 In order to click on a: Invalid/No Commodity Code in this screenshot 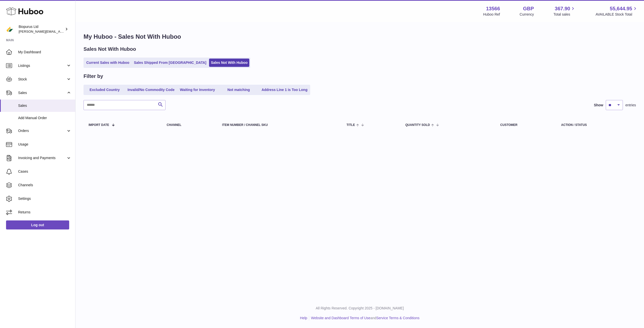, I will do `click(151, 90)`.